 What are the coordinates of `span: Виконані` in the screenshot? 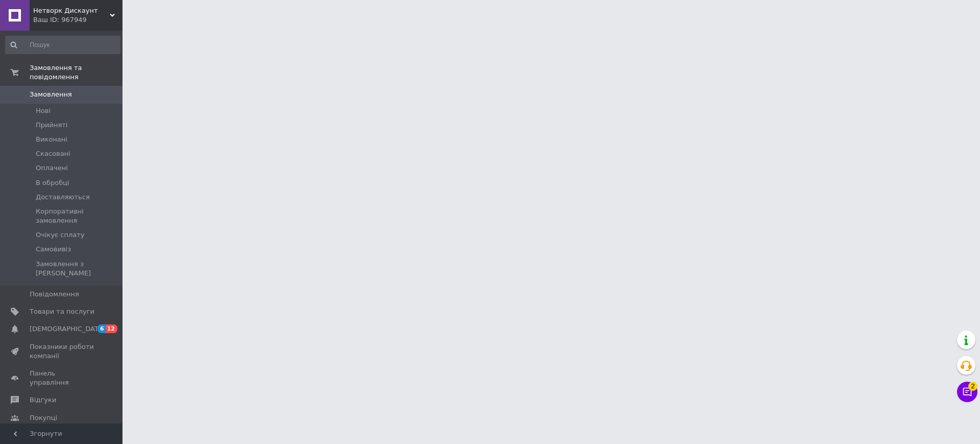 It's located at (52, 139).